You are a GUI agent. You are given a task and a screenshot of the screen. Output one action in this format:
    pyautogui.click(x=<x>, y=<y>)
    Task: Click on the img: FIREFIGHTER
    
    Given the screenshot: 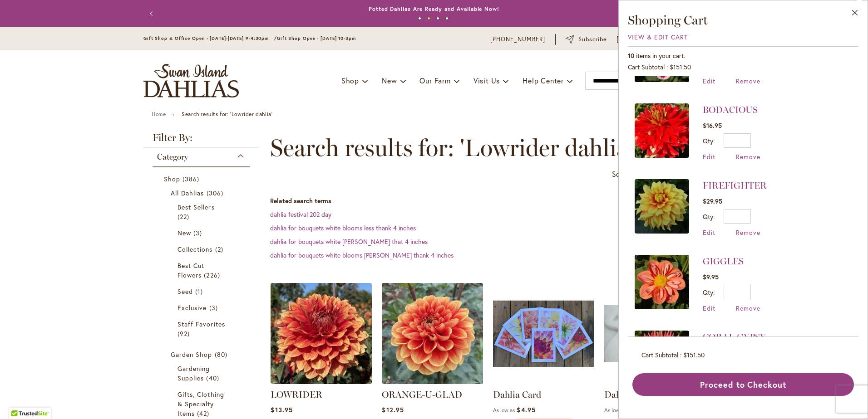 What is the action you would take?
    pyautogui.click(x=662, y=206)
    